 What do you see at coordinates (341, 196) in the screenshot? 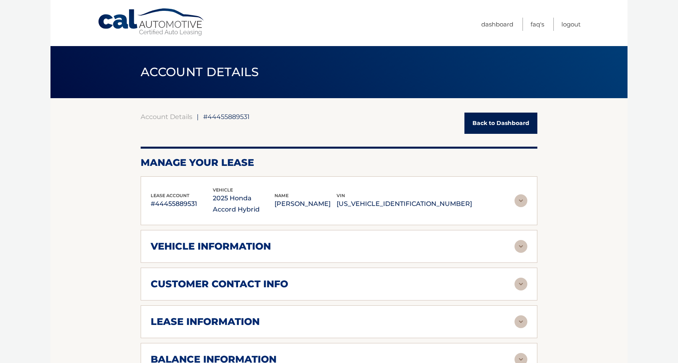
I see `span: vin` at bounding box center [341, 196].